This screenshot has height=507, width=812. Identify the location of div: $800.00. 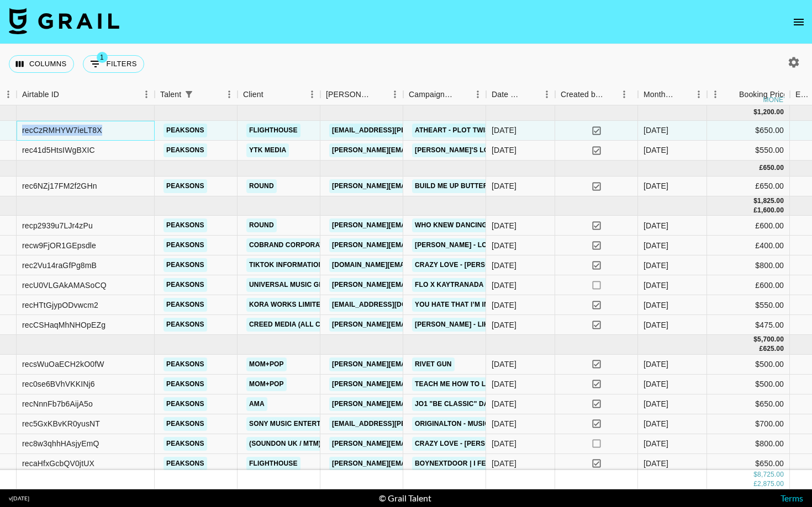
(748, 266).